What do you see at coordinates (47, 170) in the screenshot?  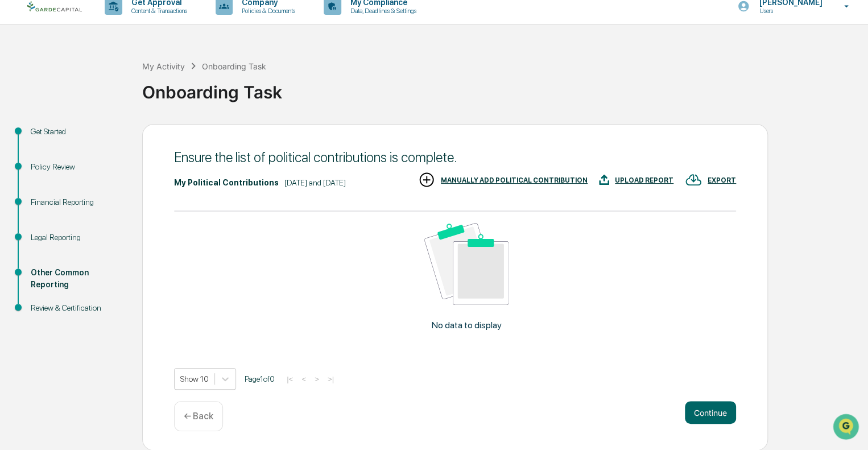 I see `span: Data Lookup` at bounding box center [47, 170].